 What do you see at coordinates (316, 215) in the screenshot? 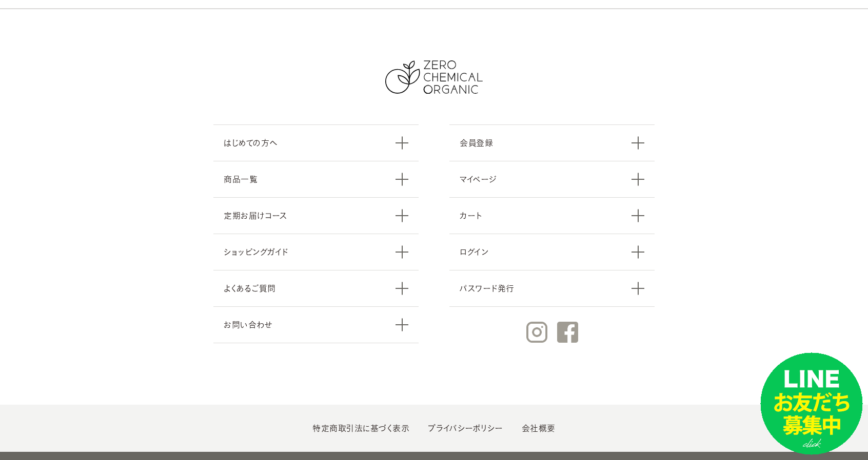
I see `a: 定期お届けコース` at bounding box center [316, 215].